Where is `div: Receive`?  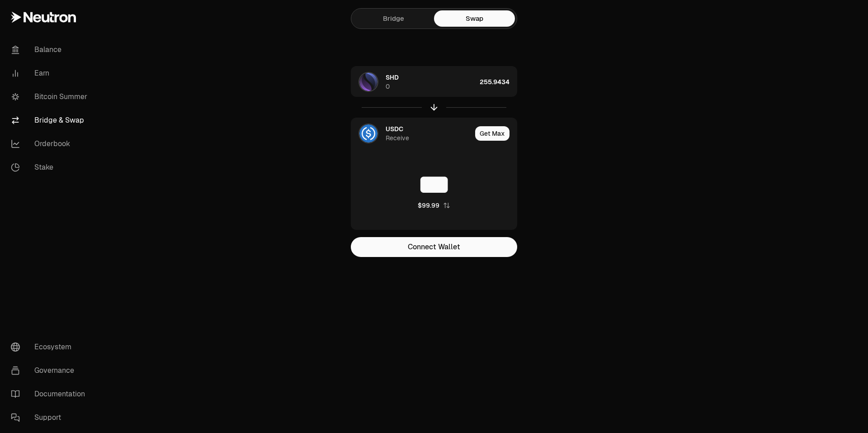
div: Receive is located at coordinates (397, 138).